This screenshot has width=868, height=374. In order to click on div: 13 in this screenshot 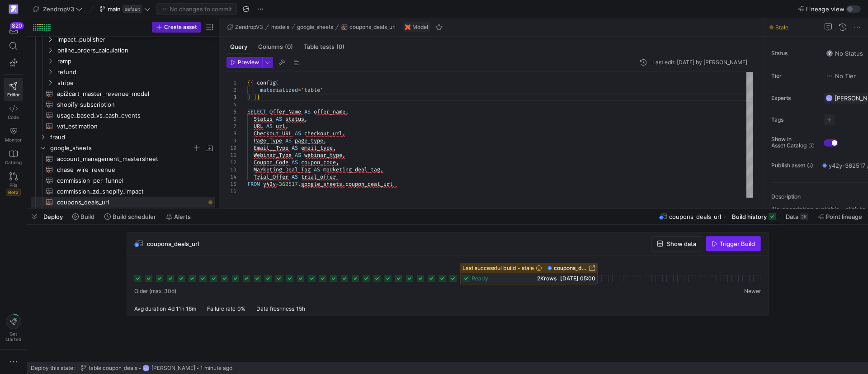, I will do `click(231, 170)`.